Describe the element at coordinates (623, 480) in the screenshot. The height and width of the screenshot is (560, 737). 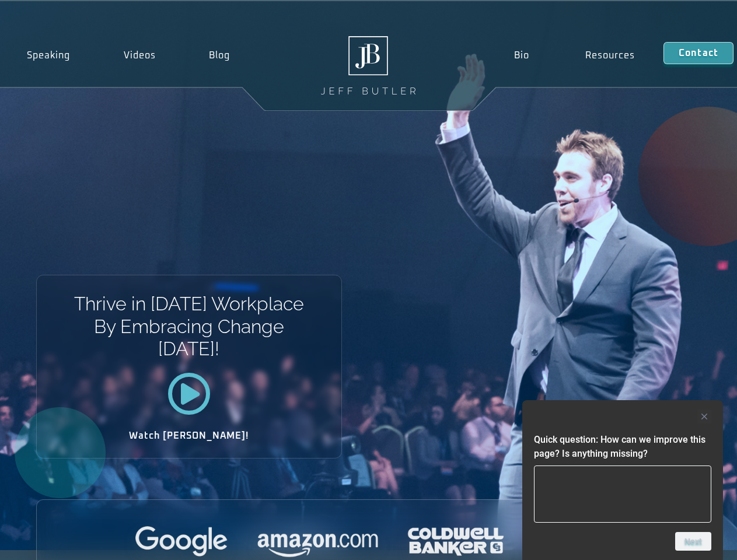
I see `div: Quick question: How can we improve this page? Is anything missing?` at that location.